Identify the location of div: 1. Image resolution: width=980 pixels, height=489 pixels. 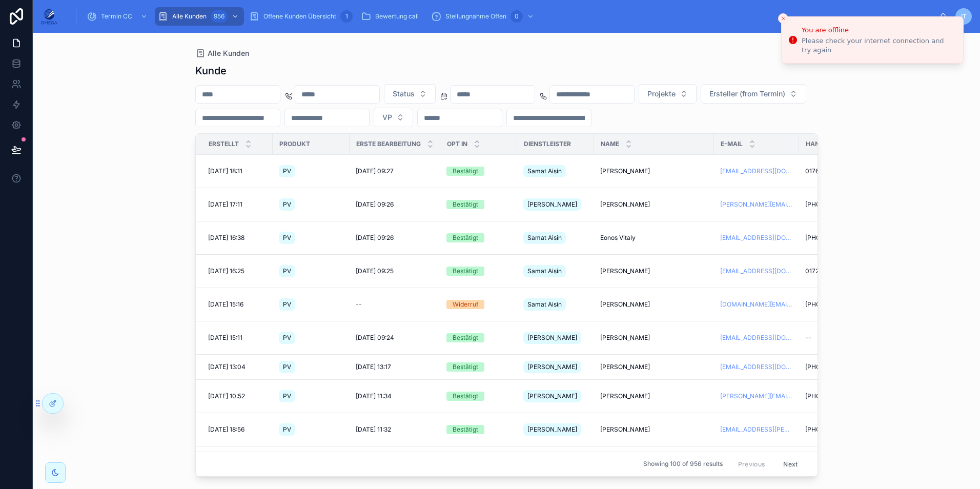
(347, 16).